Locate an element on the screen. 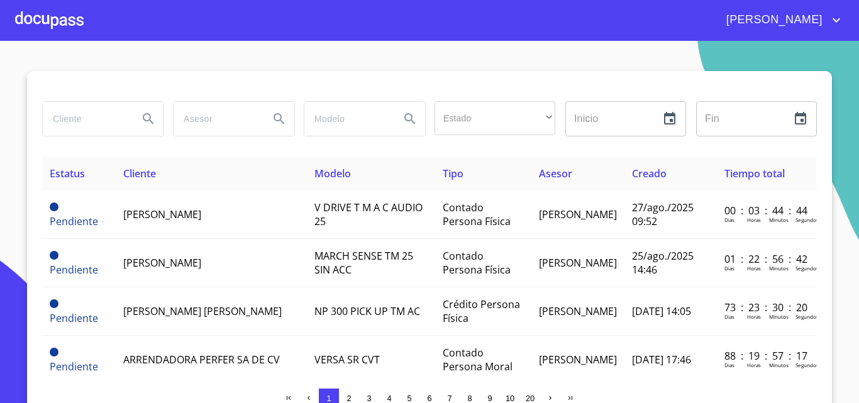 The width and height of the screenshot is (859, 403). p: 73 : 23 : 30 : 20 is located at coordinates (767, 308).